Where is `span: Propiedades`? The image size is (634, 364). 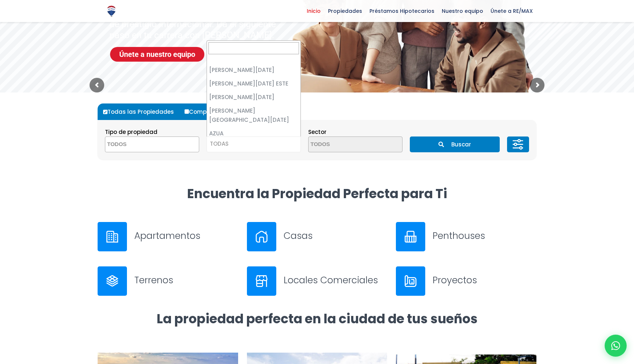 span: Propiedades is located at coordinates (345, 11).